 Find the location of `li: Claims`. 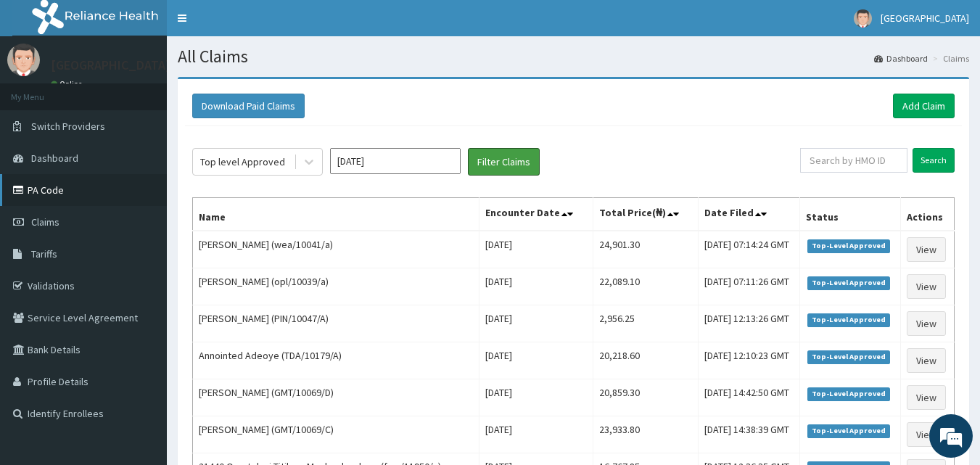

li: Claims is located at coordinates (949, 58).